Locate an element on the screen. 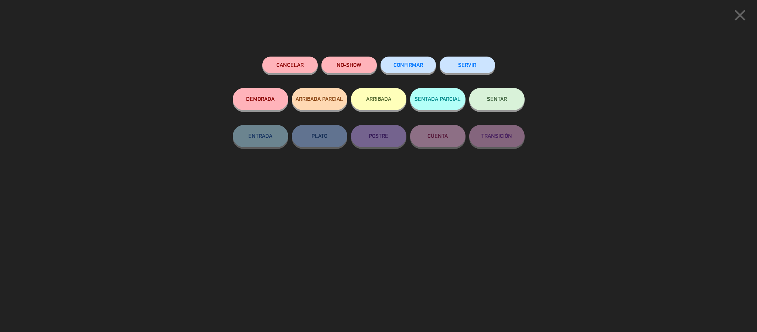  button: PLATO is located at coordinates (319, 136).